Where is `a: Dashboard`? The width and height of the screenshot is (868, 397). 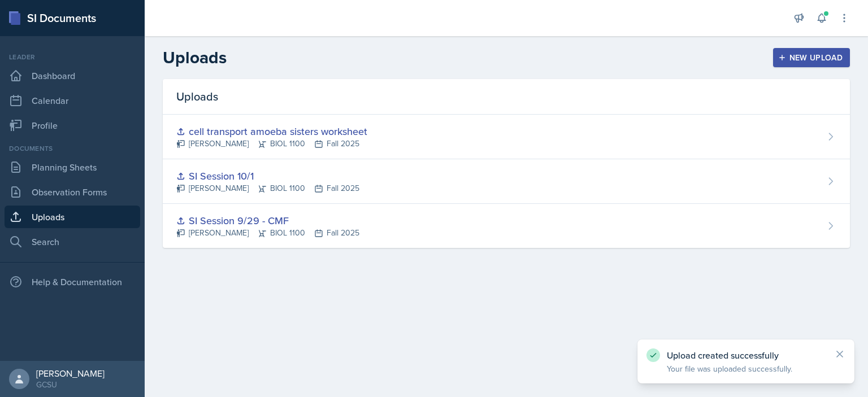
a: Dashboard is located at coordinates (72, 76).